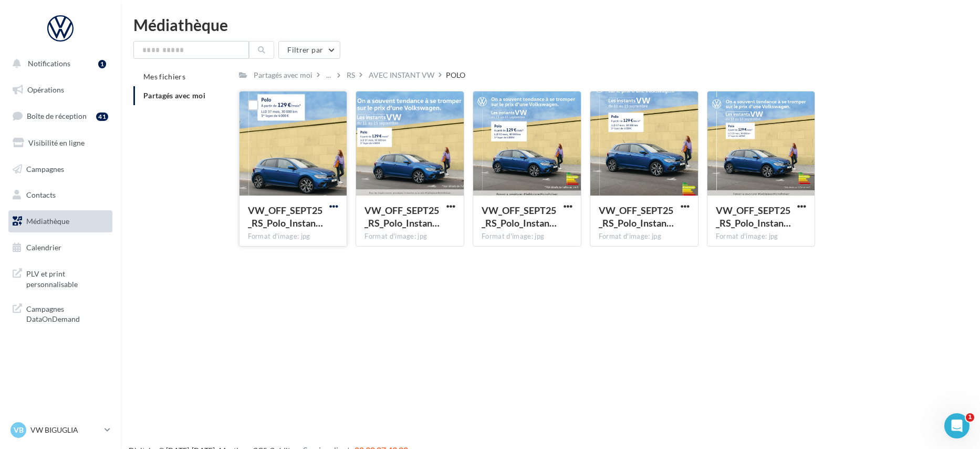 This screenshot has width=980, height=449. Describe the element at coordinates (164, 77) in the screenshot. I see `span: Mes fichiers` at that location.